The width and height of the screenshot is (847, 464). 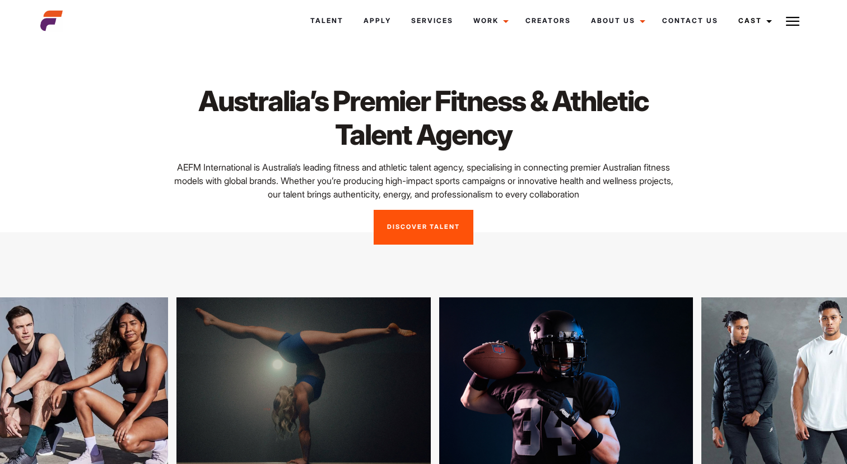 What do you see at coordinates (691, 21) in the screenshot?
I see `a: Contact Us` at bounding box center [691, 21].